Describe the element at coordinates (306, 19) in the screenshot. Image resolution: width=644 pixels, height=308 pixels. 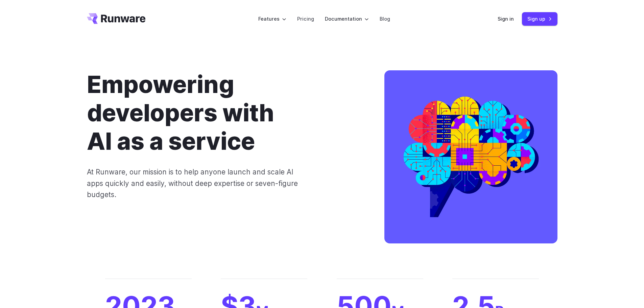
I see `a: Pricing` at that location.